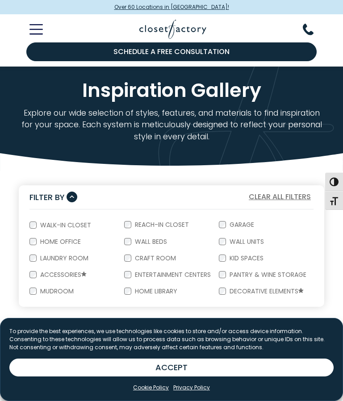  What do you see at coordinates (150, 241) in the screenshot?
I see `label: Wall Beds` at bounding box center [150, 241].